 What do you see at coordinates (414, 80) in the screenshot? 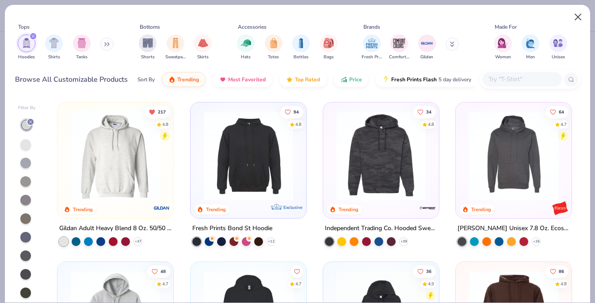
I see `span: Fresh Prints Flash` at bounding box center [414, 80].